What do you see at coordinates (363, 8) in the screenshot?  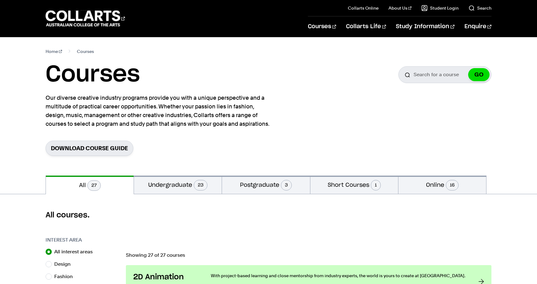 I see `a: Collarts Online` at bounding box center [363, 8].